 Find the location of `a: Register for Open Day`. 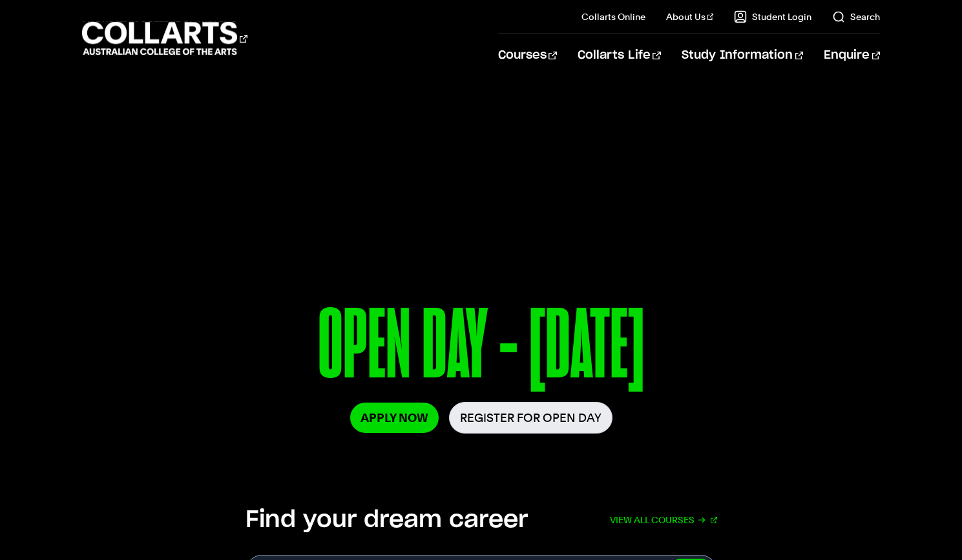

a: Register for Open Day is located at coordinates (530, 418).